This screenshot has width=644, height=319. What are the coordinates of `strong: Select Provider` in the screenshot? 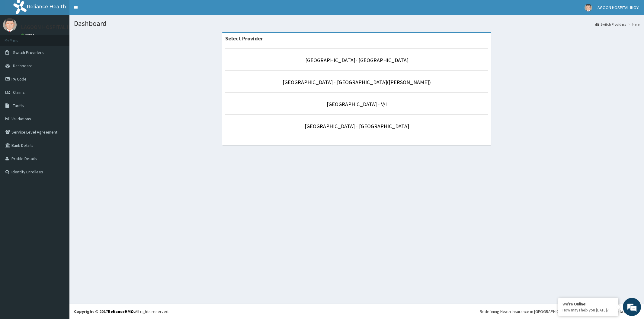 It's located at (244, 38).